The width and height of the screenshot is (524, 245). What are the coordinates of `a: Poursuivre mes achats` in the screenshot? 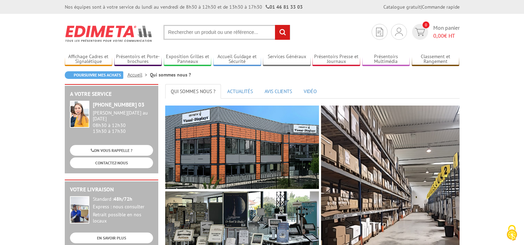 It's located at (94, 75).